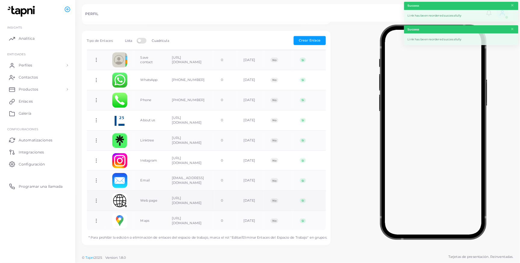 This screenshot has width=520, height=263. Describe the element at coordinates (22, 11) in the screenshot. I see `a: logo` at that location.